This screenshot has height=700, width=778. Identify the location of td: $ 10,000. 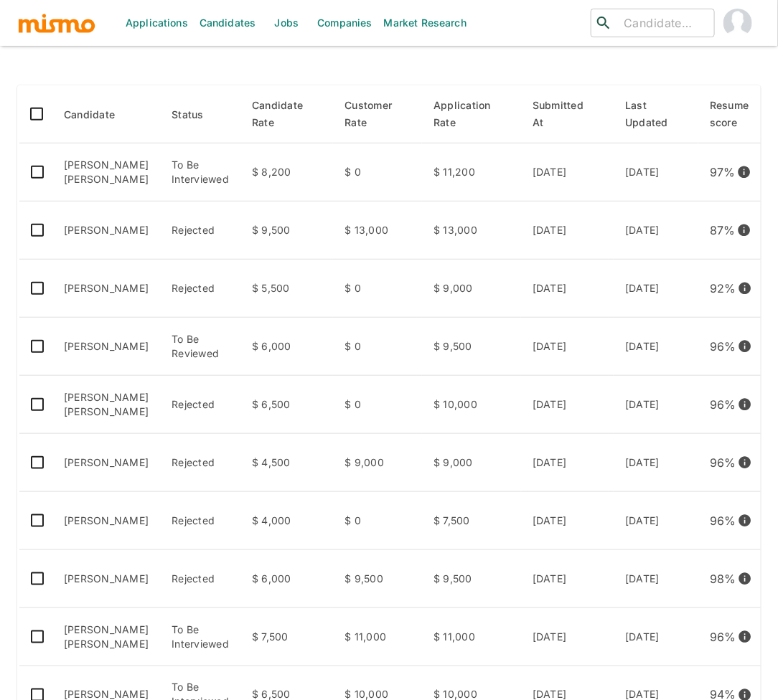
(472, 404).